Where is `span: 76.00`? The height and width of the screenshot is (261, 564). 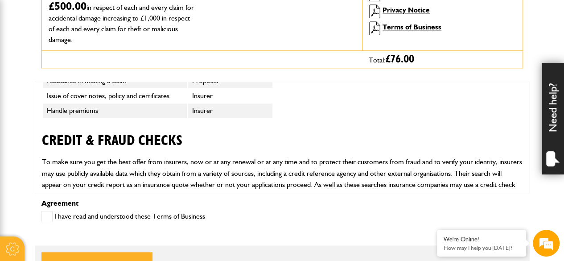
span: 76.00 is located at coordinates (403, 59).